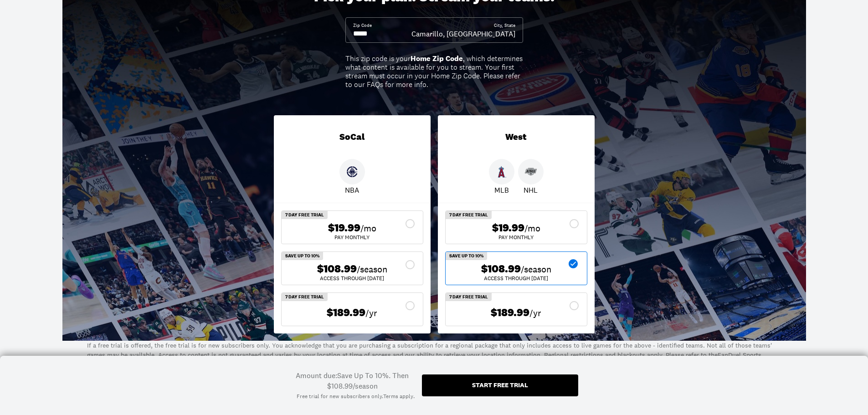  I want to click on p: NHL, so click(530, 190).